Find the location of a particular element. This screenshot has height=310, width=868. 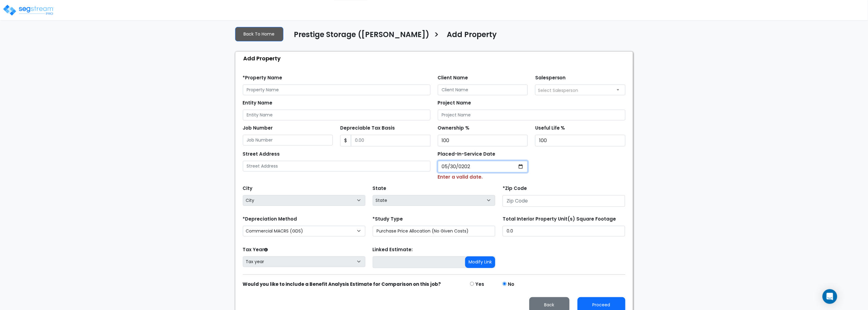

label: Linked Estimate: is located at coordinates (393, 250).